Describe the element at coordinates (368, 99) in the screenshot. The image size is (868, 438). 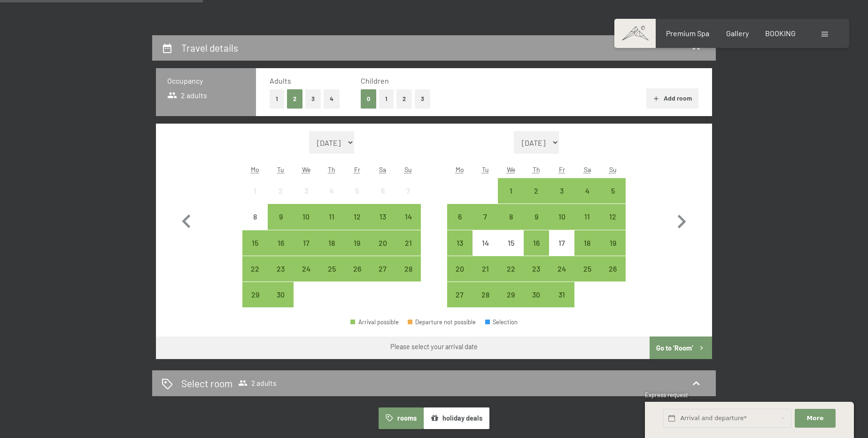
I see `button: 0` at that location.